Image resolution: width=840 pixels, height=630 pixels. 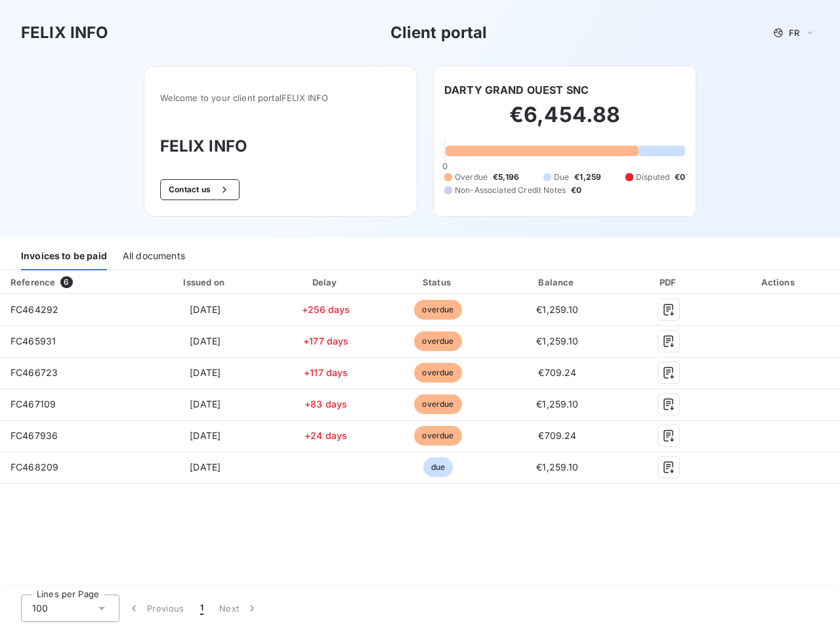 I want to click on span: +117 days, so click(x=326, y=372).